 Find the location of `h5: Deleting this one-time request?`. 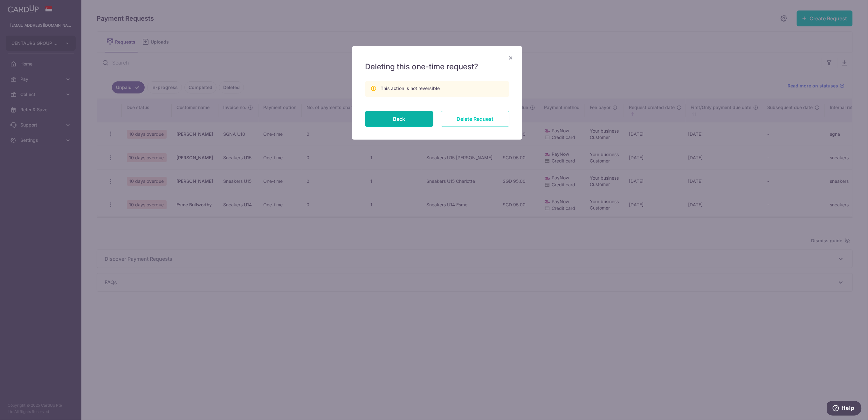

h5: Deleting this one-time request? is located at coordinates (437, 67).